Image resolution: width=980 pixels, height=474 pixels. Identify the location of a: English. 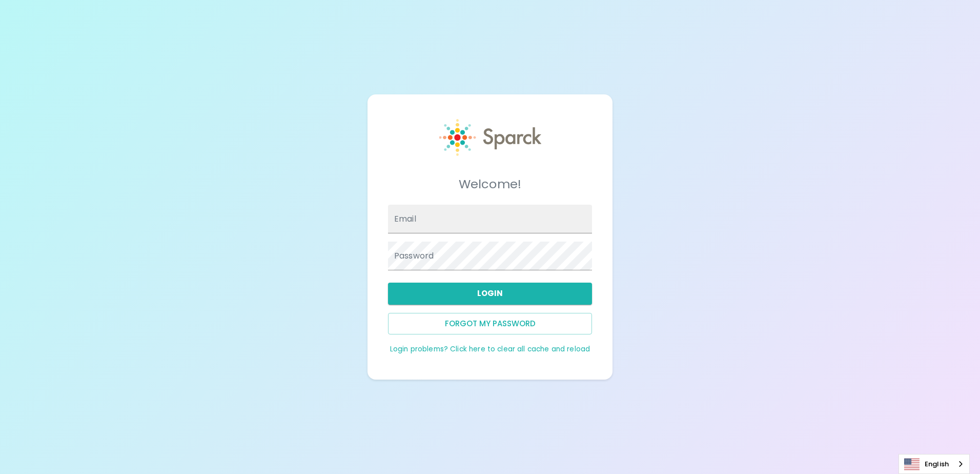
(934, 464).